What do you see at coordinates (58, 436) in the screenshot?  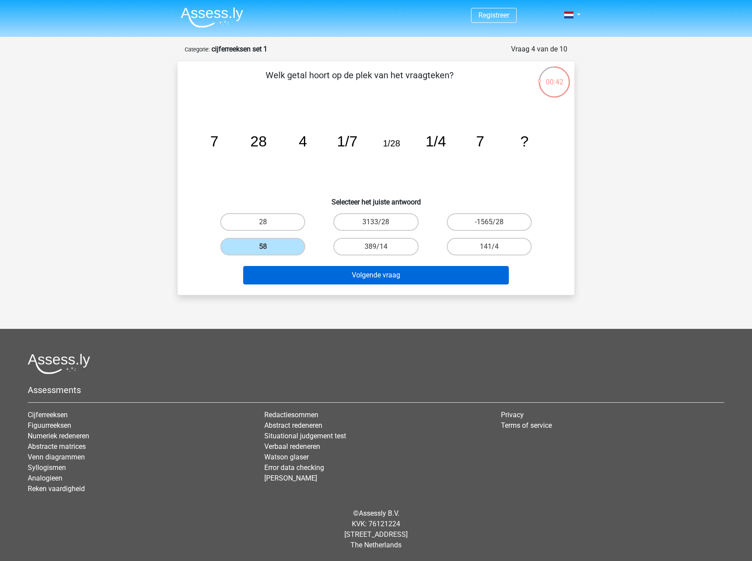 I see `a: Numeriek redeneren` at bounding box center [58, 436].